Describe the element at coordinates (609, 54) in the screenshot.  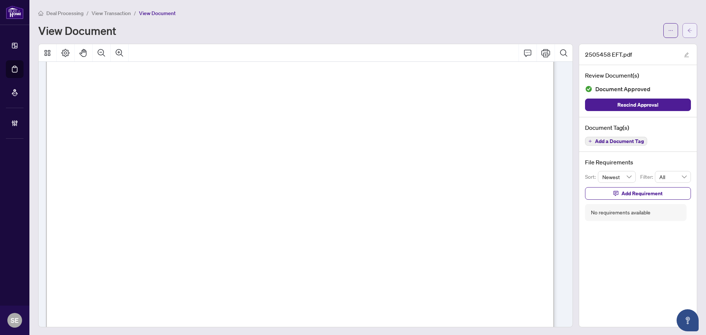
I see `span: 2505458 EFT.pdf` at that location.